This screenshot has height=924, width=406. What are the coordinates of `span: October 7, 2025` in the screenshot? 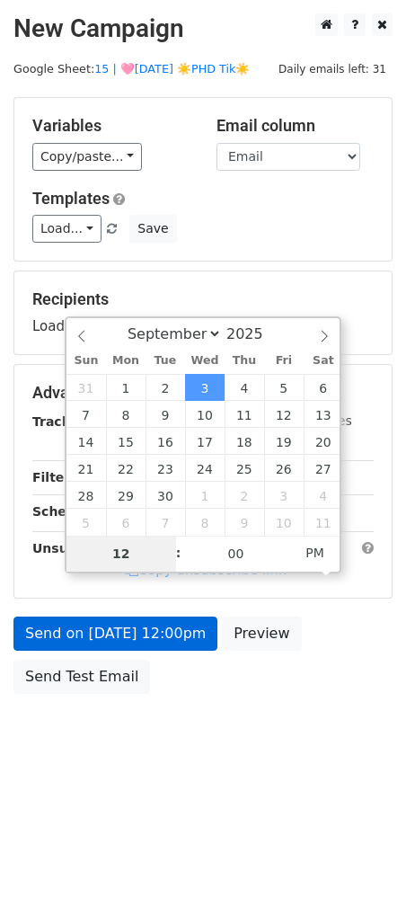 It's located at (165, 522).